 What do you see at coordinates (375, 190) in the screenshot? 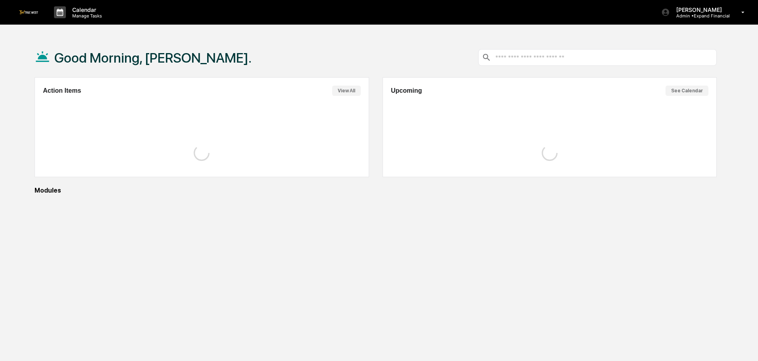
I see `div: Modules` at bounding box center [375, 190].